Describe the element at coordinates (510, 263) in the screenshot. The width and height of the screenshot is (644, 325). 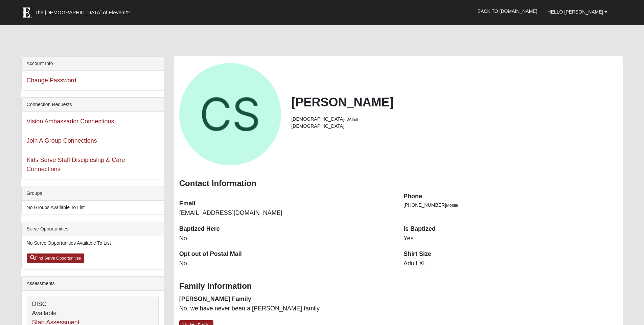
I see `dd: Adult XL` at that location.